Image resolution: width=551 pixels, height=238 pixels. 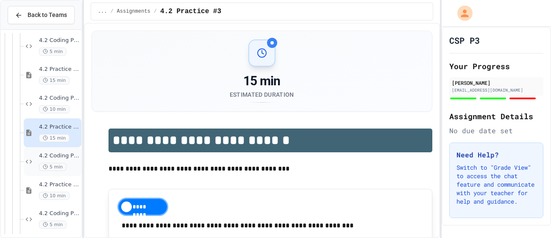 I want to click on div: 15 min, so click(x=262, y=81).